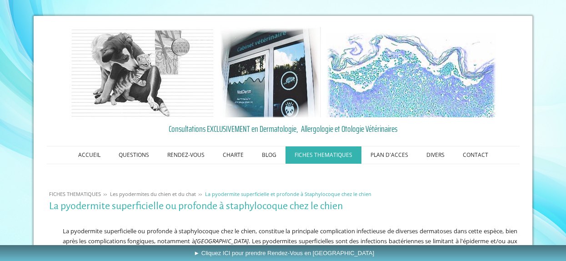 The image size is (566, 261). Describe the element at coordinates (89, 155) in the screenshot. I see `a: ACCUEIL` at that location.